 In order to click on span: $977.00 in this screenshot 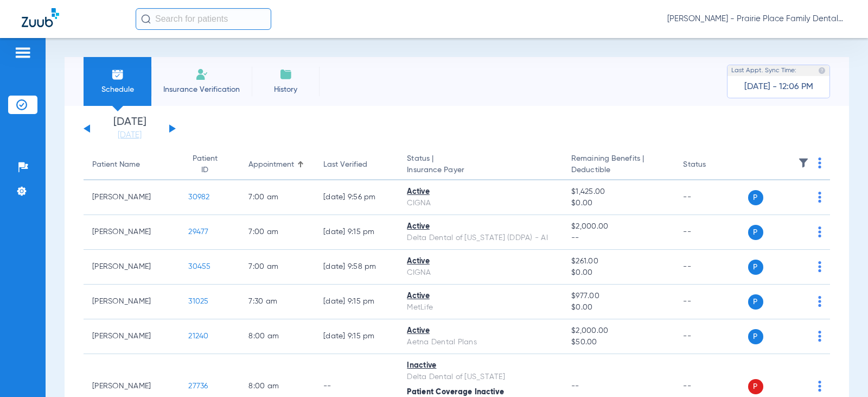, I will do `click(618, 296)`.